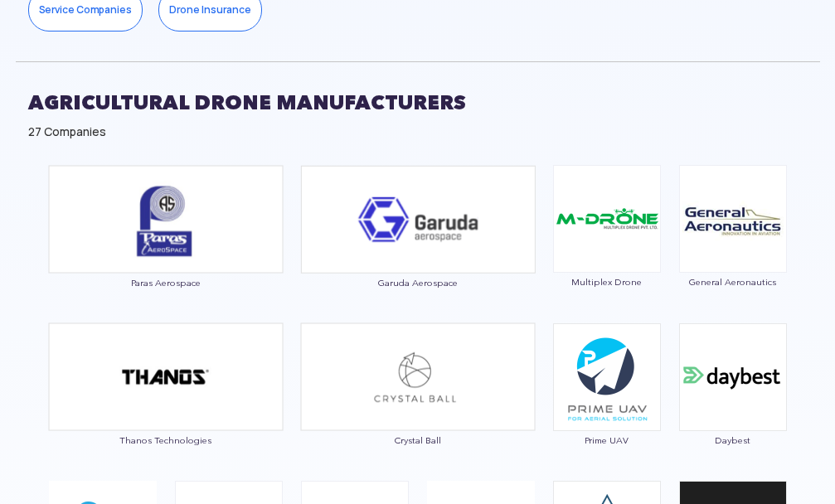 This screenshot has height=504, width=835. Describe the element at coordinates (607, 282) in the screenshot. I see `span: Multiplex Drone` at that location.